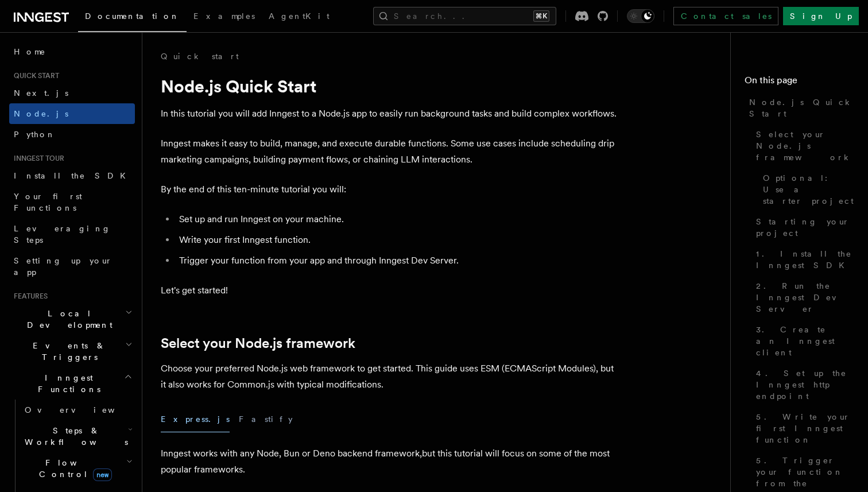 This screenshot has width=868, height=492. What do you see at coordinates (390, 189) in the screenshot?
I see `p: By the end of this ten-minute tutorial you will:` at bounding box center [390, 189].